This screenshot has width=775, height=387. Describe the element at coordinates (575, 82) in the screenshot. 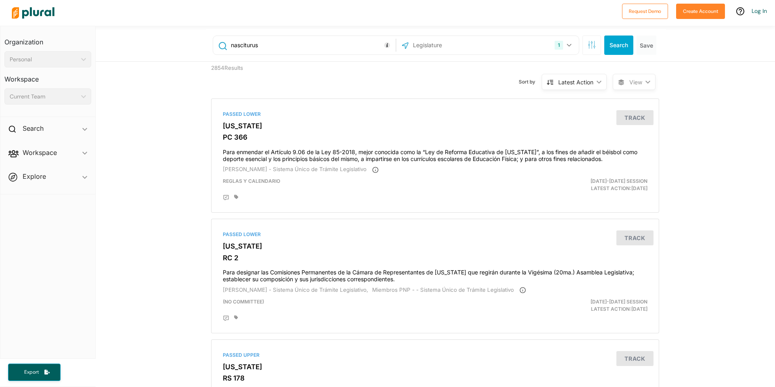

I see `div: Latest Action` at that location.